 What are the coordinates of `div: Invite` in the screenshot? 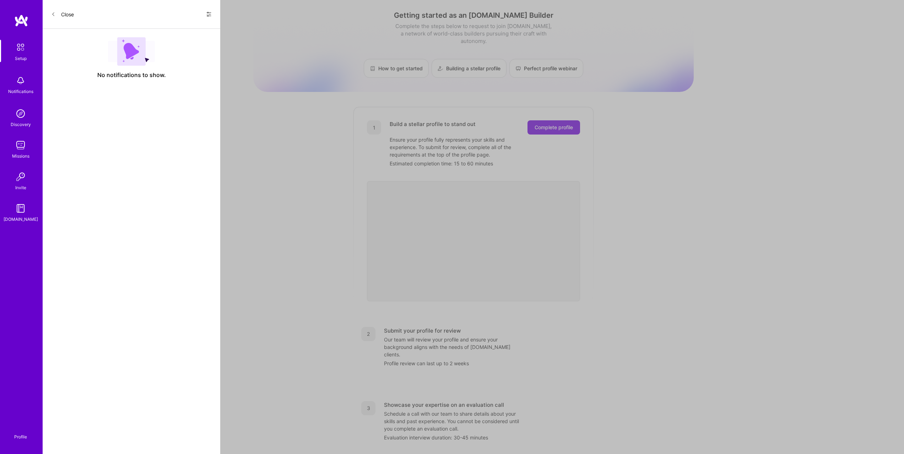 It's located at (21, 188).